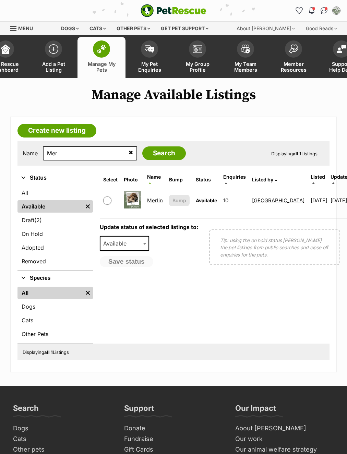  What do you see at coordinates (198, 67) in the screenshot?
I see `span: My Group Profile` at bounding box center [198, 67].